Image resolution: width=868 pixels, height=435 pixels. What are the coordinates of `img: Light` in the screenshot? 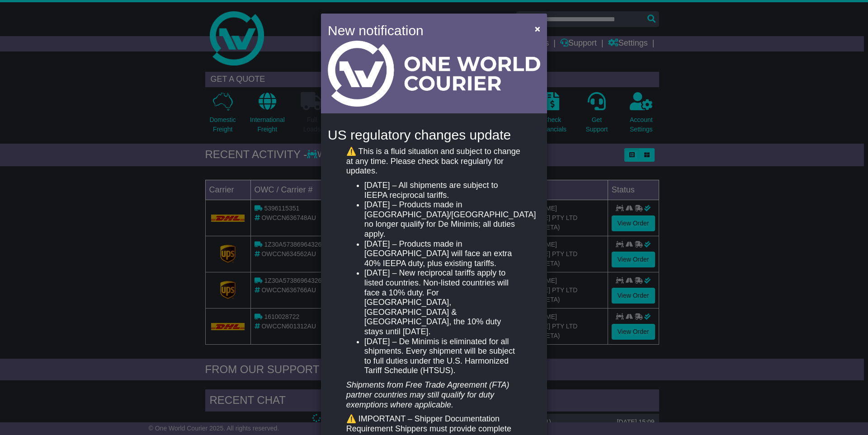 It's located at (434, 73).